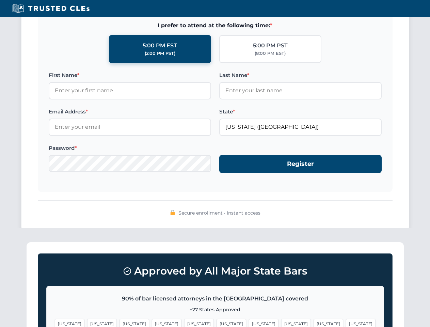 The height and width of the screenshot is (327, 430). What do you see at coordinates (300, 75) in the screenshot?
I see `label: Last Name` at bounding box center [300, 75].